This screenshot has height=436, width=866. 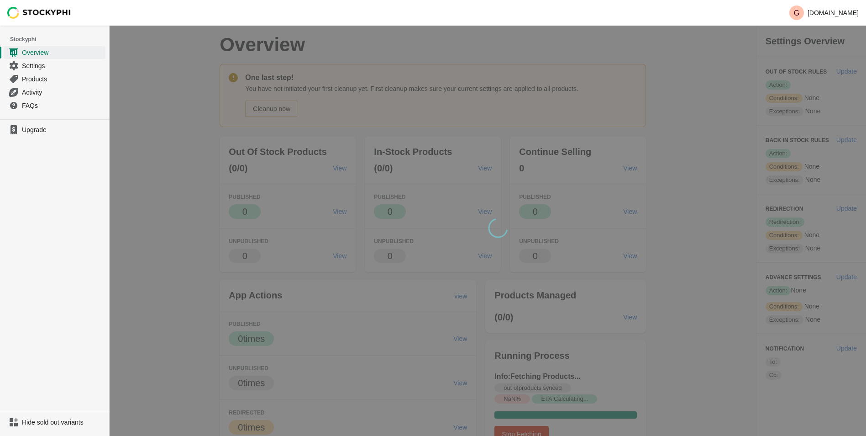 What do you see at coordinates (54, 79) in the screenshot?
I see `a: Products` at bounding box center [54, 79].